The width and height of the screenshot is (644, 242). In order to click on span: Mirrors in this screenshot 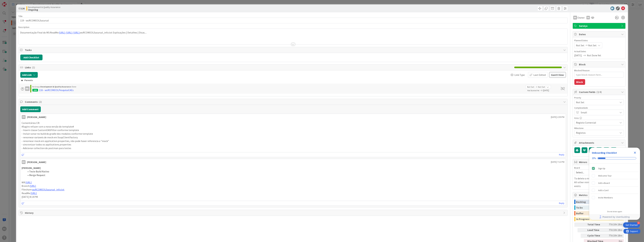, I will do `click(600, 162)`.